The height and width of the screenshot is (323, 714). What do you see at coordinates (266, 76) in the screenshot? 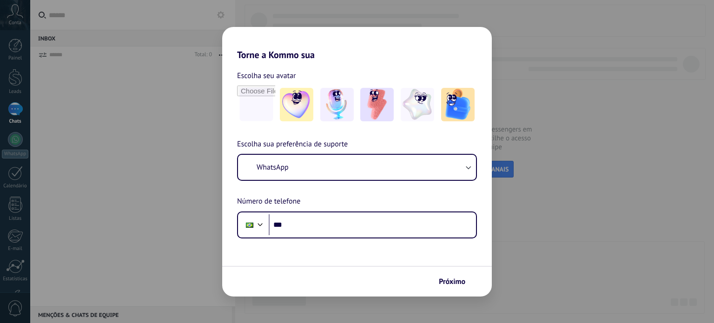
I see `span: Escolha seu avatar` at bounding box center [266, 76].